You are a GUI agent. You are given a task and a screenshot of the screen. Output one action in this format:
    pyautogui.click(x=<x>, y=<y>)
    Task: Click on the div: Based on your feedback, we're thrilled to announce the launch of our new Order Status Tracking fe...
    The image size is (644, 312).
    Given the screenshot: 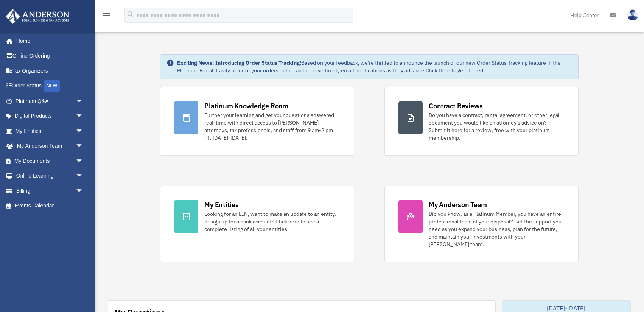 What is the action you would take?
    pyautogui.click(x=374, y=67)
    